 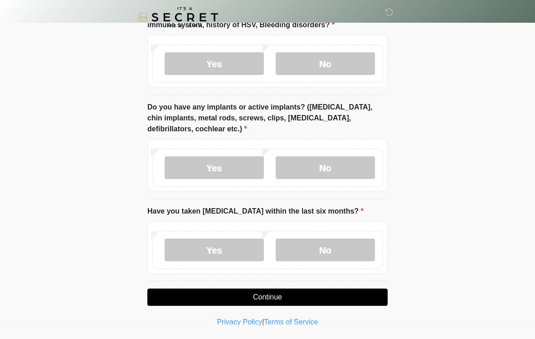 I want to click on a: Terms of Service, so click(x=291, y=321).